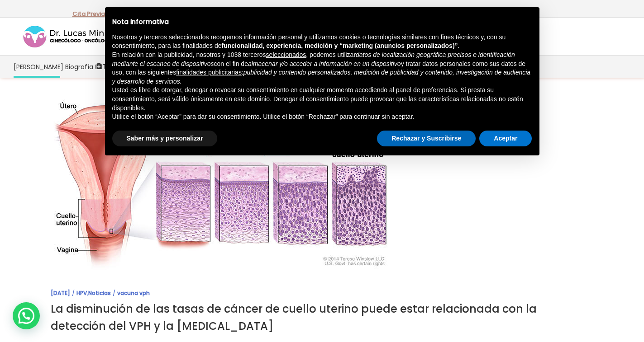 The height and width of the screenshot is (342, 644). Describe the element at coordinates (322, 77) in the screenshot. I see `em: publicidad y contenido personalizados, medición de publicidad y contenido, investigación de audie...` at that location.